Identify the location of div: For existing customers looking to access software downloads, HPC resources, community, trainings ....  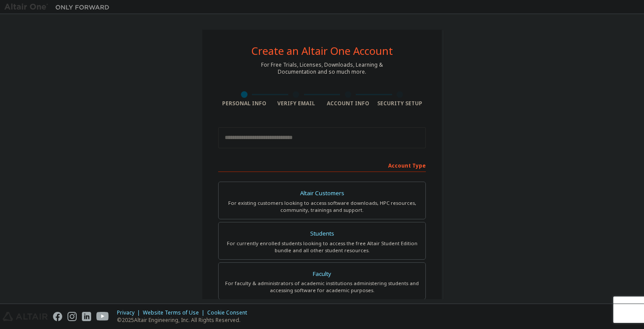
(322, 207).